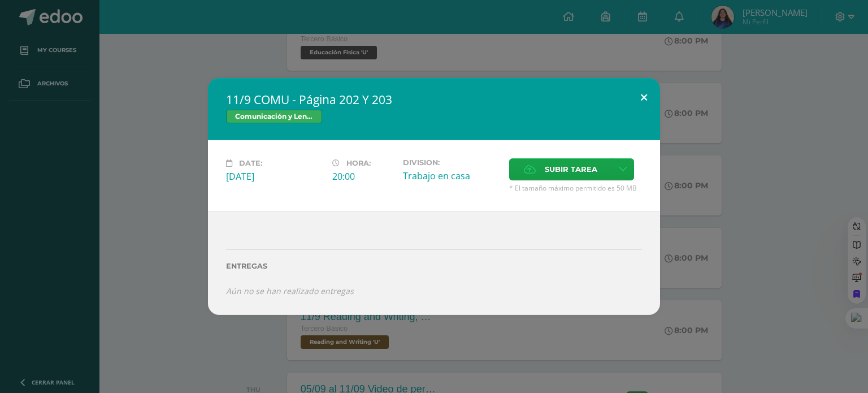  Describe the element at coordinates (274, 116) in the screenshot. I see `span: Comunicación y Lenguaje` at that location.